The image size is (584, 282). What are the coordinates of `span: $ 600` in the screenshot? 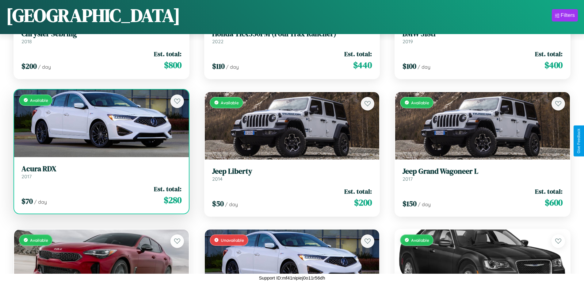 It's located at (554, 202).